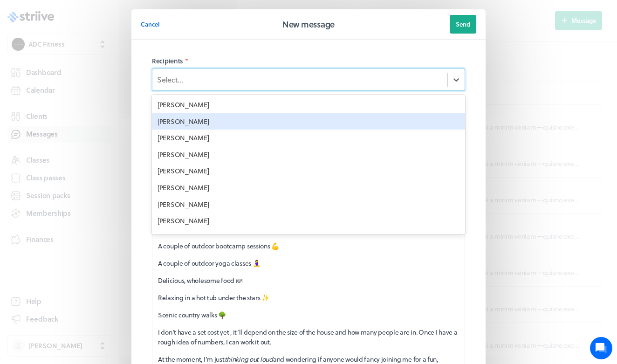 This screenshot has height=364, width=617. I want to click on p: Relaxing in a hot tub under the stars ✨, so click(309, 297).